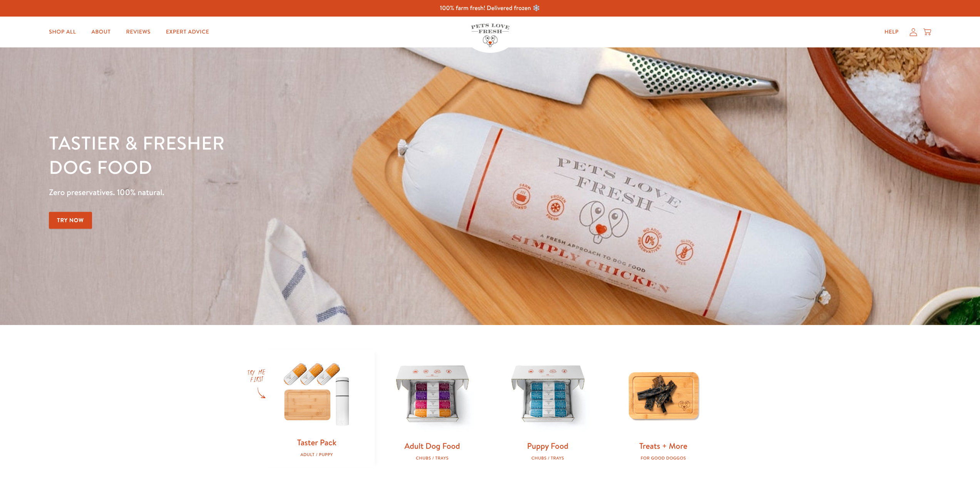 The image size is (980, 490). What do you see at coordinates (138, 32) in the screenshot?
I see `a: Reviews` at bounding box center [138, 32].